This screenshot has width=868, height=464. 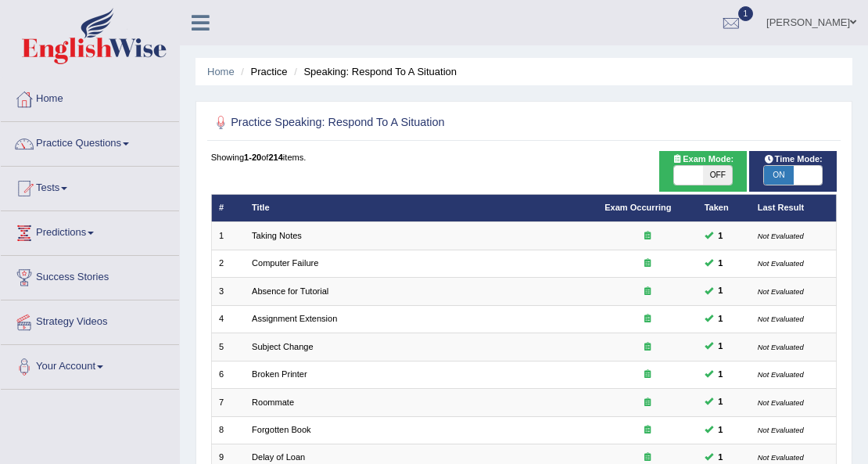 What do you see at coordinates (703, 159) in the screenshot?
I see `span: Exam Mode:` at bounding box center [703, 159].